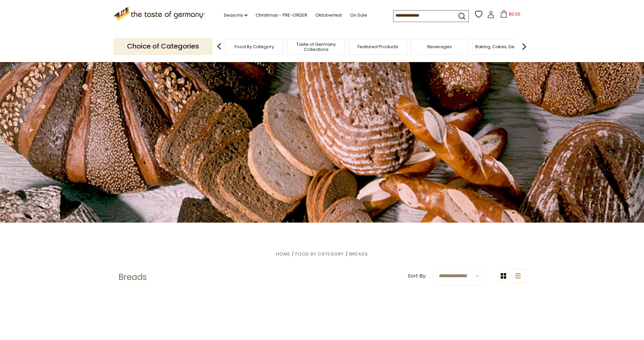 The image size is (644, 340). What do you see at coordinates (439, 47) in the screenshot?
I see `a: Beverages` at bounding box center [439, 47].